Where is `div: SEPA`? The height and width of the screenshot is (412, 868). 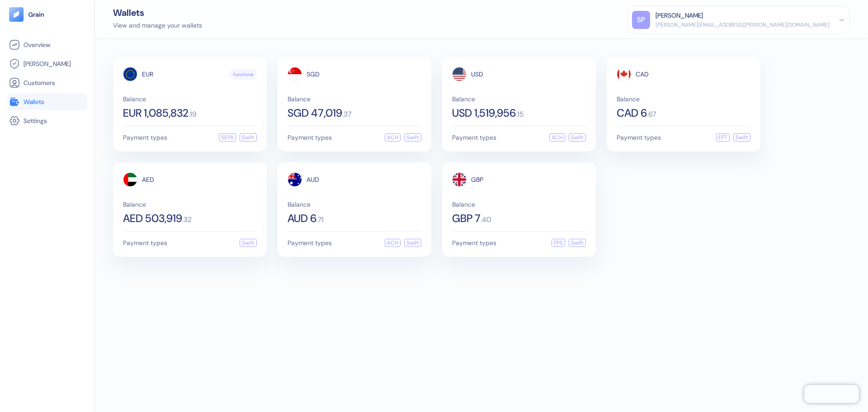
div: SEPA is located at coordinates (227, 138).